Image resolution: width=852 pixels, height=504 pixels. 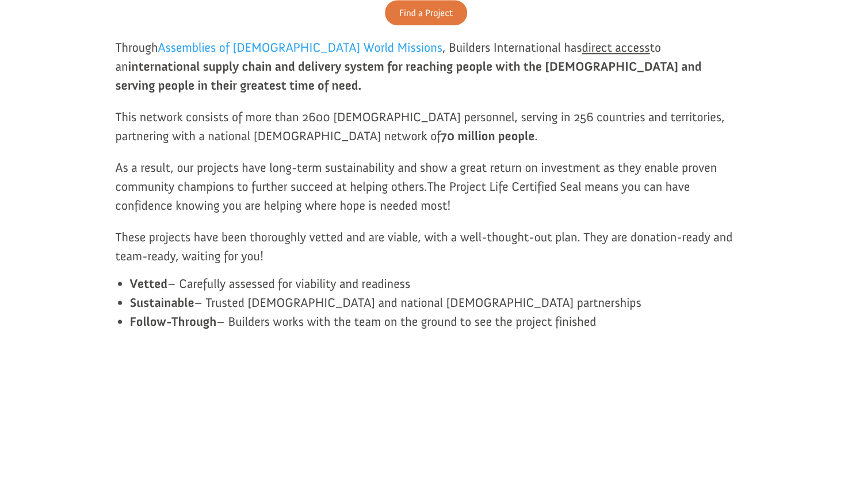 I want to click on img: emoji thumbsUp, so click(x=25, y=29).